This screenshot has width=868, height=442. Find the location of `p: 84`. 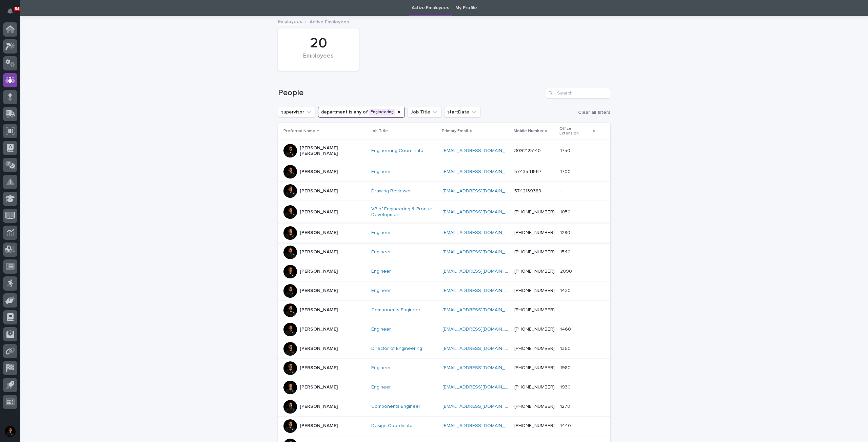

p: 84 is located at coordinates (17, 8).